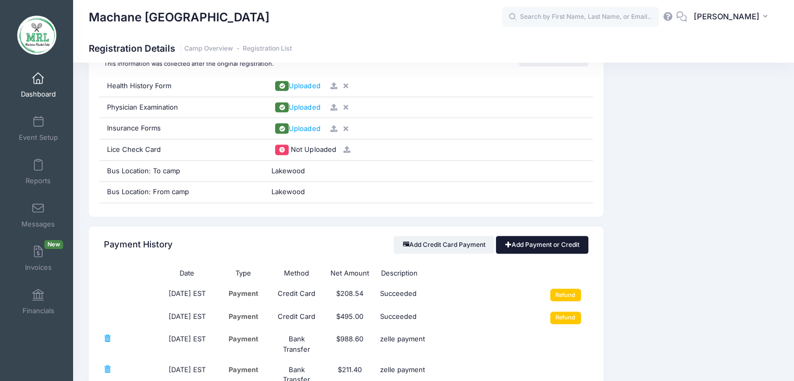 This screenshot has width=794, height=381. I want to click on span: Financials, so click(38, 311).